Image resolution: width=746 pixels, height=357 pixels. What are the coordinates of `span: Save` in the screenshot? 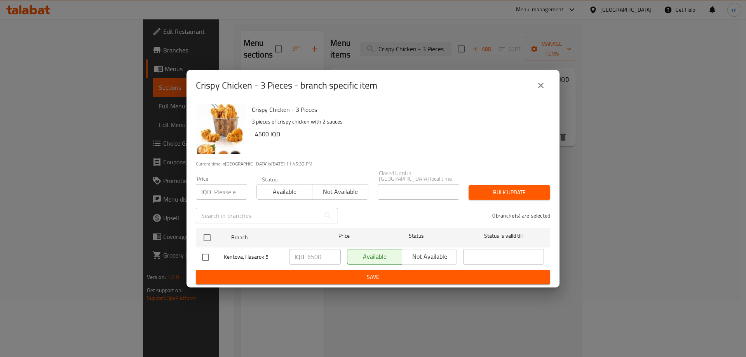 It's located at (373, 277).